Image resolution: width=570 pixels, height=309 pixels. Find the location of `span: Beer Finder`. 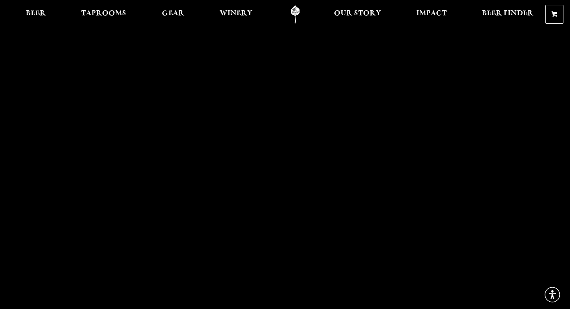

span: Beer Finder is located at coordinates (508, 14).